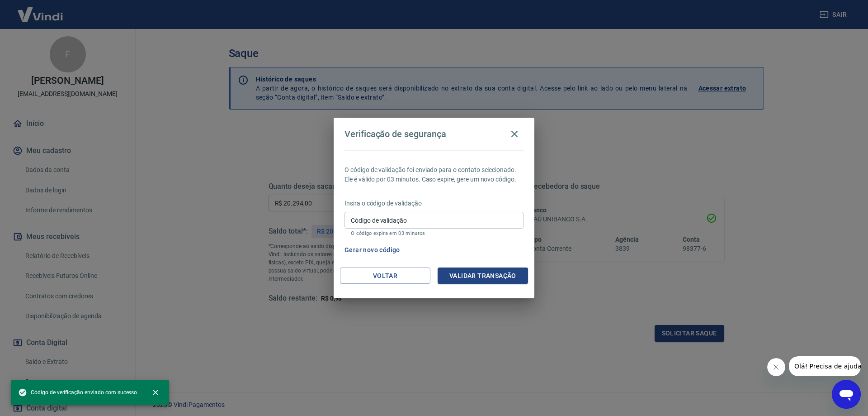 This screenshot has width=868, height=416. I want to click on span: Código de verificação enviado com sucesso., so click(78, 392).